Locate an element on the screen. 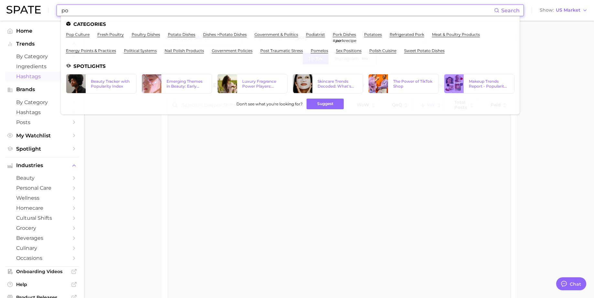 The width and height of the screenshot is (594, 298). a: dishes >potato dishes is located at coordinates (225, 34).